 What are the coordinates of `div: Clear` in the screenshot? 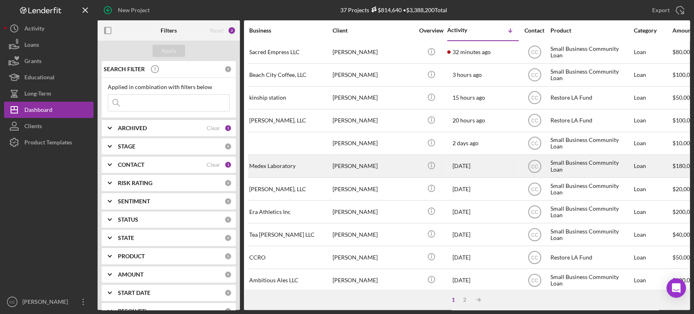 It's located at (213, 165).